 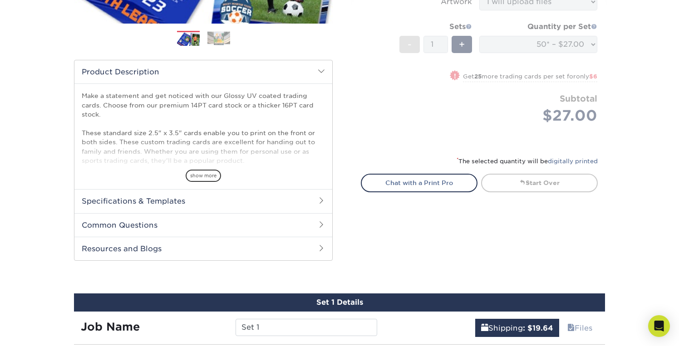 What do you see at coordinates (203, 72) in the screenshot?
I see `h2: Product Description` at bounding box center [203, 72].